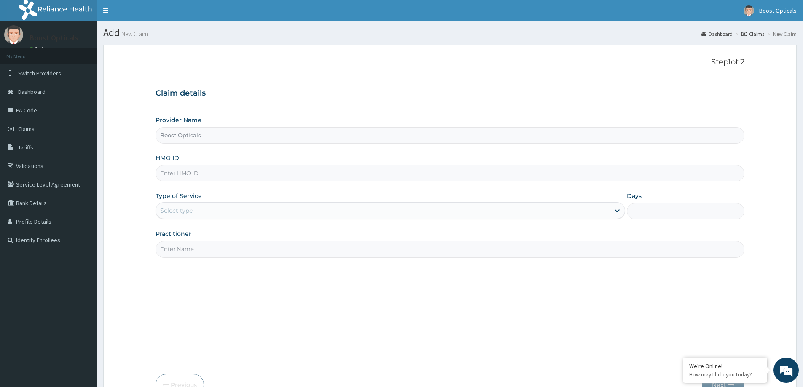 This screenshot has height=387, width=803. Describe the element at coordinates (450, 33) in the screenshot. I see `h1: Add` at that location.